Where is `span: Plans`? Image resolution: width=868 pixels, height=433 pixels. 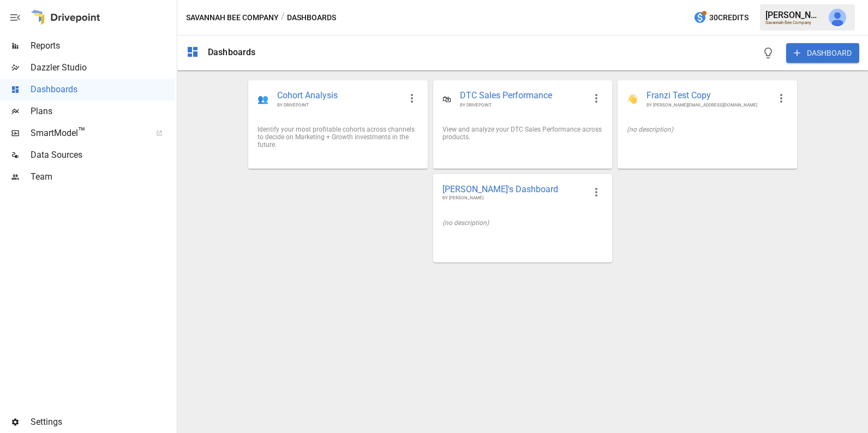
span: Plans is located at coordinates (102, 111).